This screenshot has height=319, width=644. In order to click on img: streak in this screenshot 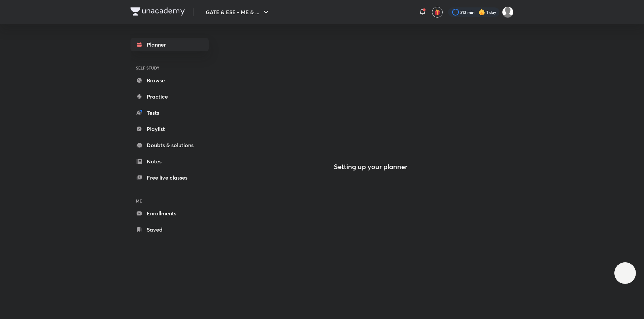, I will do `click(481, 12)`.